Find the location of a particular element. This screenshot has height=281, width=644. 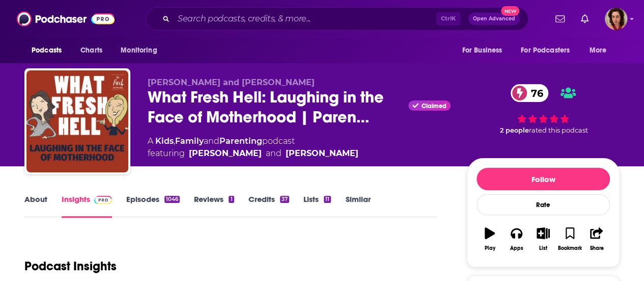

a: Episodes1046 is located at coordinates (153, 206).